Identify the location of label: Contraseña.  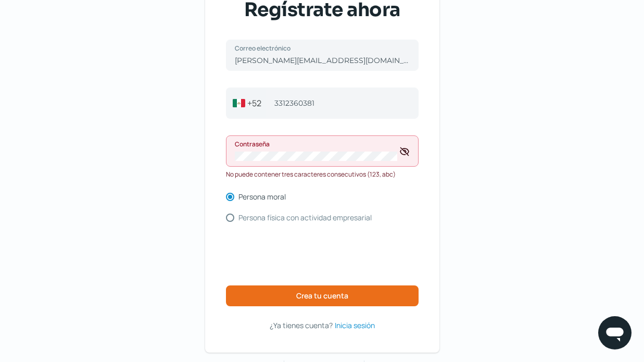
(318, 144).